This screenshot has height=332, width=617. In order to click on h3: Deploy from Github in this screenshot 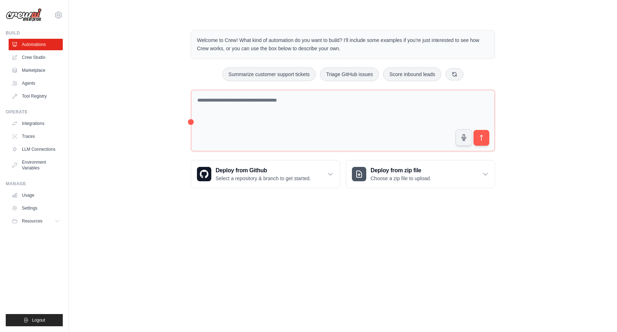, I will do `click(263, 170)`.